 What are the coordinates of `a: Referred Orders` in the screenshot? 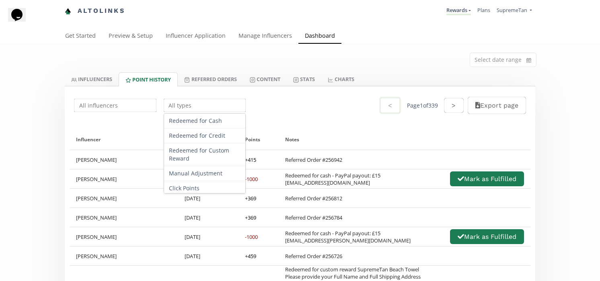 It's located at (210, 79).